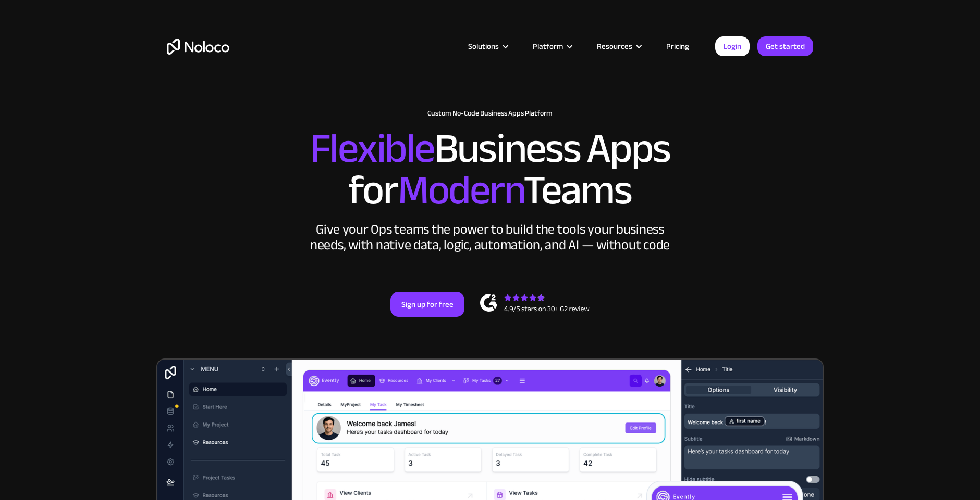  Describe the element at coordinates (490, 170) in the screenshot. I see `h2: Business Apps for Teams` at that location.